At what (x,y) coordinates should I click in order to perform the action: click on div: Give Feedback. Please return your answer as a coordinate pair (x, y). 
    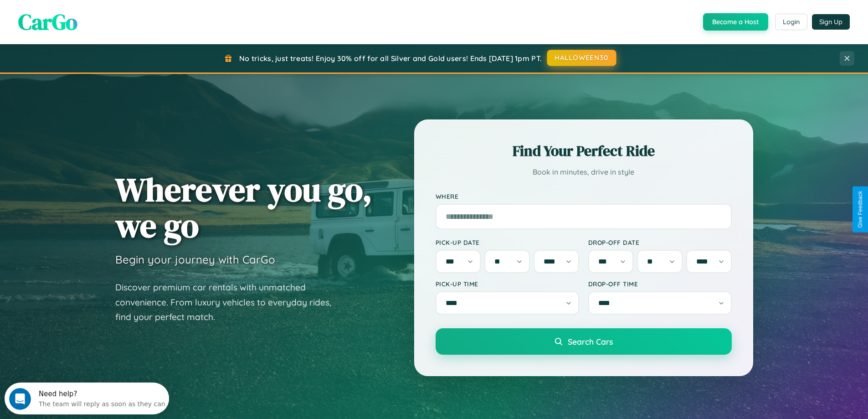
    Looking at the image, I should click on (860, 209).